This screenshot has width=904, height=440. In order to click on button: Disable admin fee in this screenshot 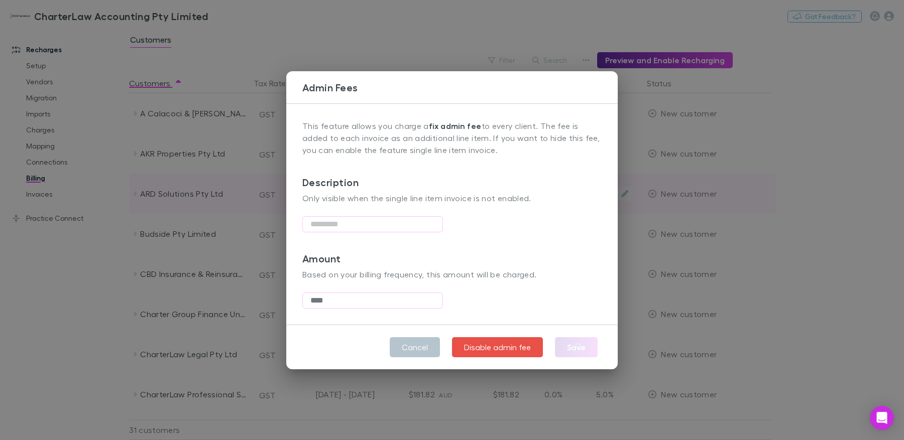, I will do `click(497, 347)`.